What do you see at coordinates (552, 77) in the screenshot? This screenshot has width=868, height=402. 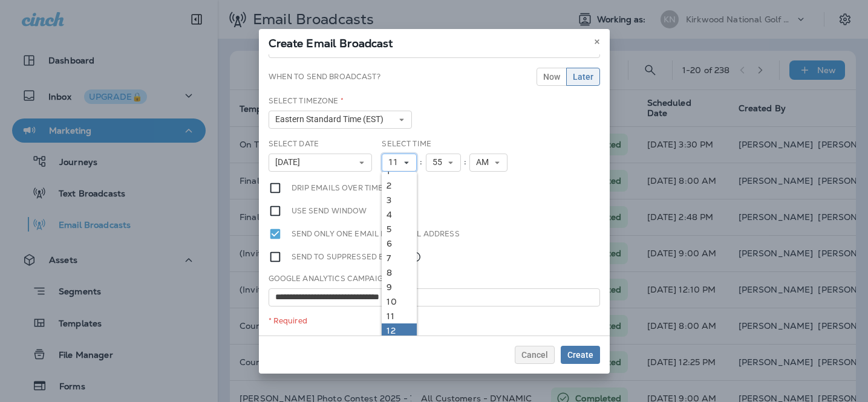 I see `span: Now` at bounding box center [552, 77].